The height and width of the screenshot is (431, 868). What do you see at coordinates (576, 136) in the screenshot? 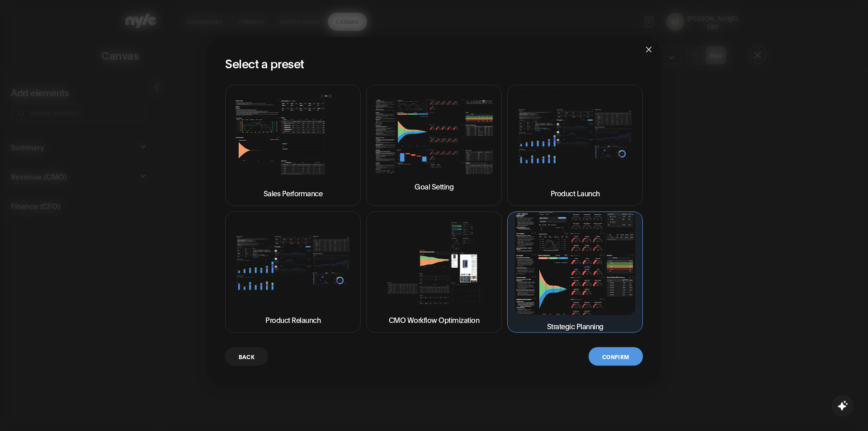
I see `img: Product Launch` at bounding box center [576, 136].